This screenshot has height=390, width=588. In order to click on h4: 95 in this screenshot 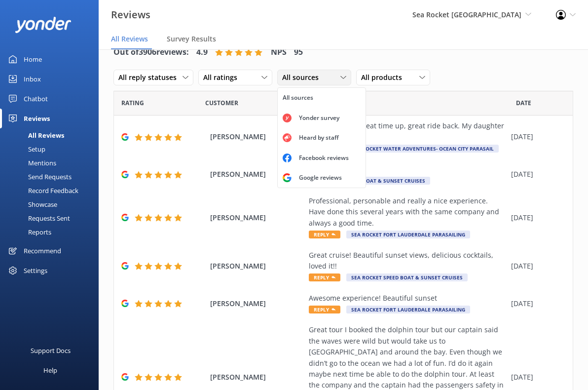, I will do `click(299, 52)`.